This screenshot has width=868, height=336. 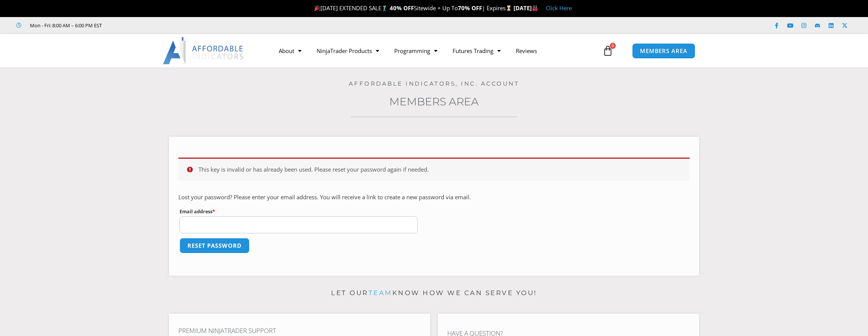 I want to click on nav: Menu, so click(x=436, y=51).